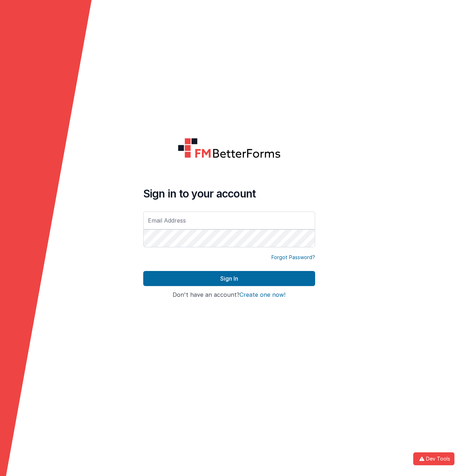  Describe the element at coordinates (229, 194) in the screenshot. I see `h4: Sign in to your account` at that location.